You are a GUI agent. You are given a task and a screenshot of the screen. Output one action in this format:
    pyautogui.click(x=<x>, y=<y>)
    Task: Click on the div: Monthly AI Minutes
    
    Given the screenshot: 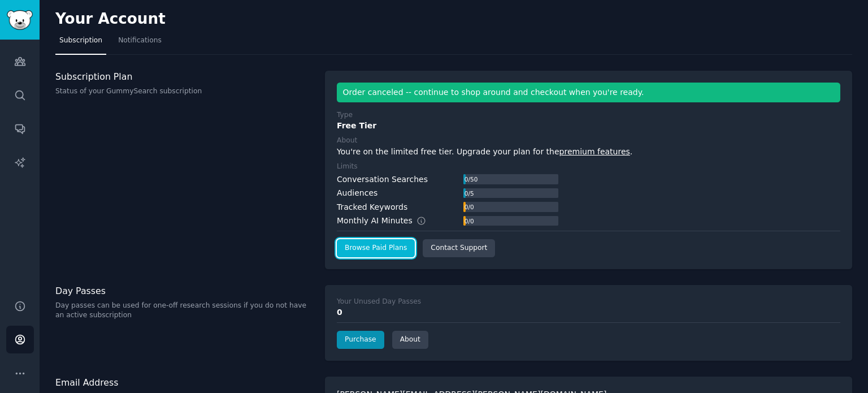 What is the action you would take?
    pyautogui.click(x=387, y=221)
    